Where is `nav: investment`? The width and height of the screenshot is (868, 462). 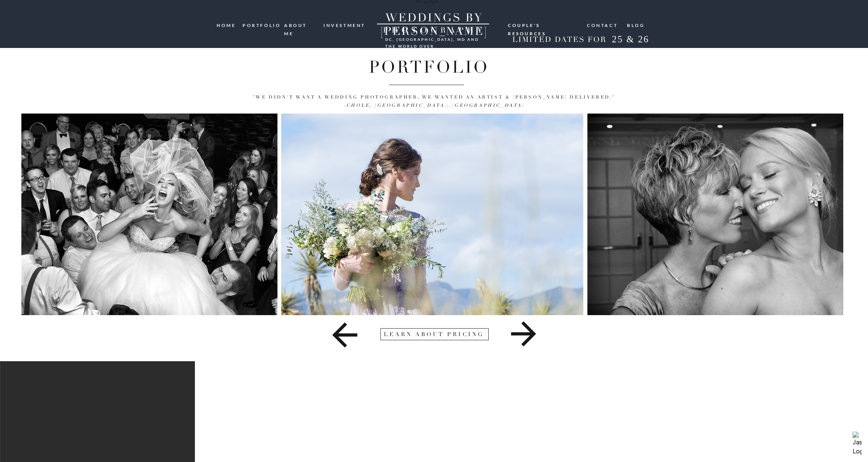 nav: investment is located at coordinates (345, 25).